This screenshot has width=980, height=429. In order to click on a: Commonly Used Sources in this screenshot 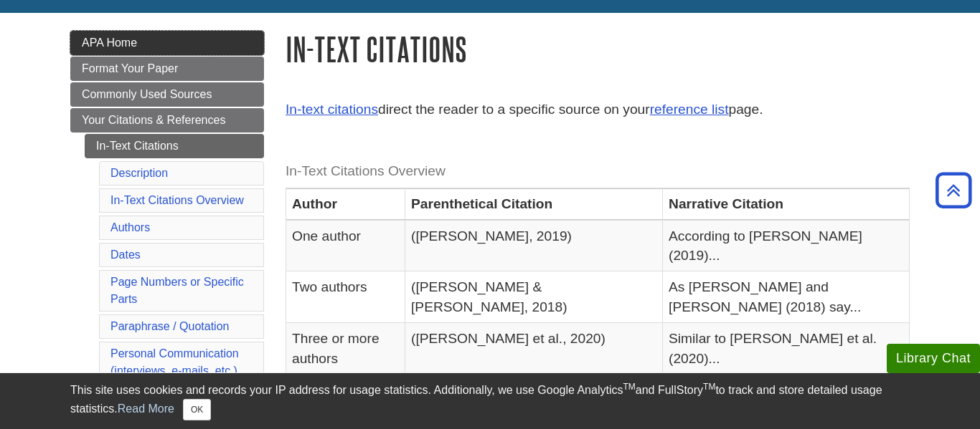, I will do `click(167, 95)`.